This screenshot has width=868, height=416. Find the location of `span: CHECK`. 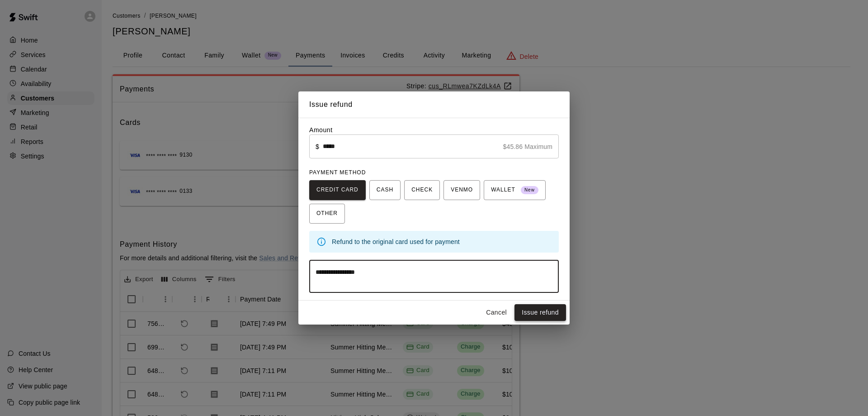

span: CHECK is located at coordinates (422, 190).